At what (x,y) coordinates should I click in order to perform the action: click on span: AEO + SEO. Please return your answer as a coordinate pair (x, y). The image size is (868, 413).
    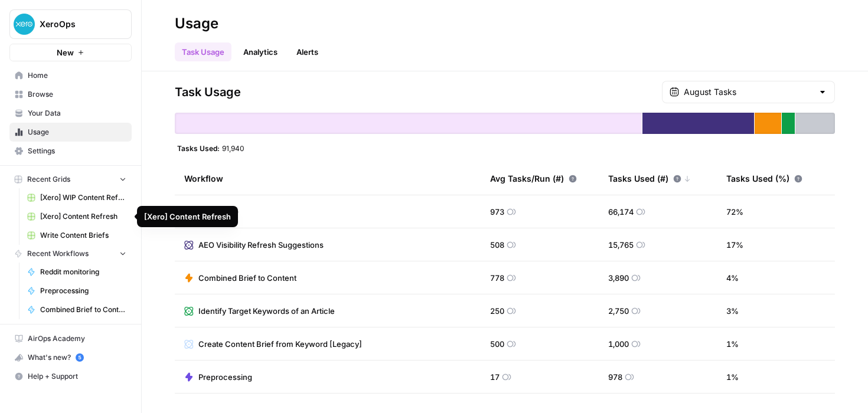
    Looking at the image, I should click on (219, 212).